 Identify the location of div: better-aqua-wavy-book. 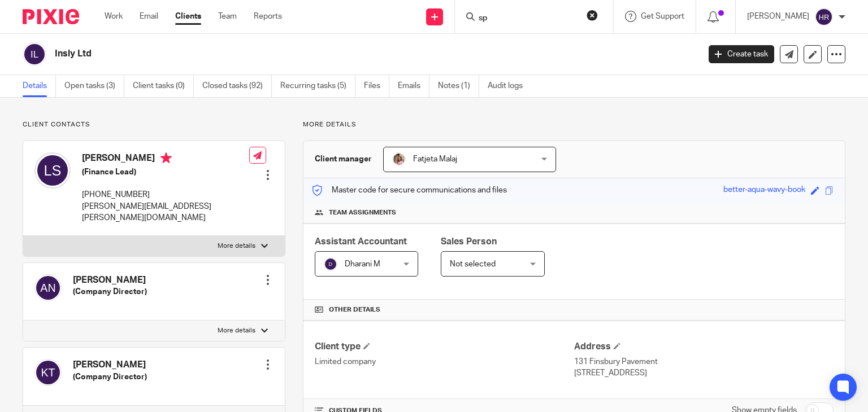
(764, 190).